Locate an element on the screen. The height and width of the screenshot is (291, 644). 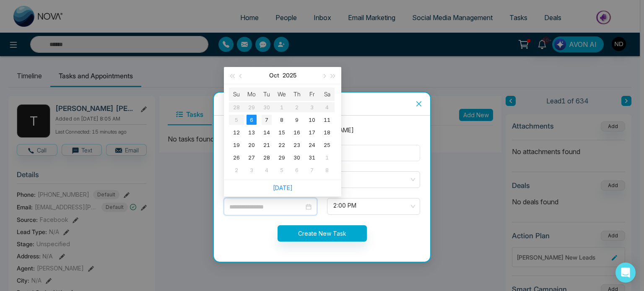
div: 15 is located at coordinates (282, 133).